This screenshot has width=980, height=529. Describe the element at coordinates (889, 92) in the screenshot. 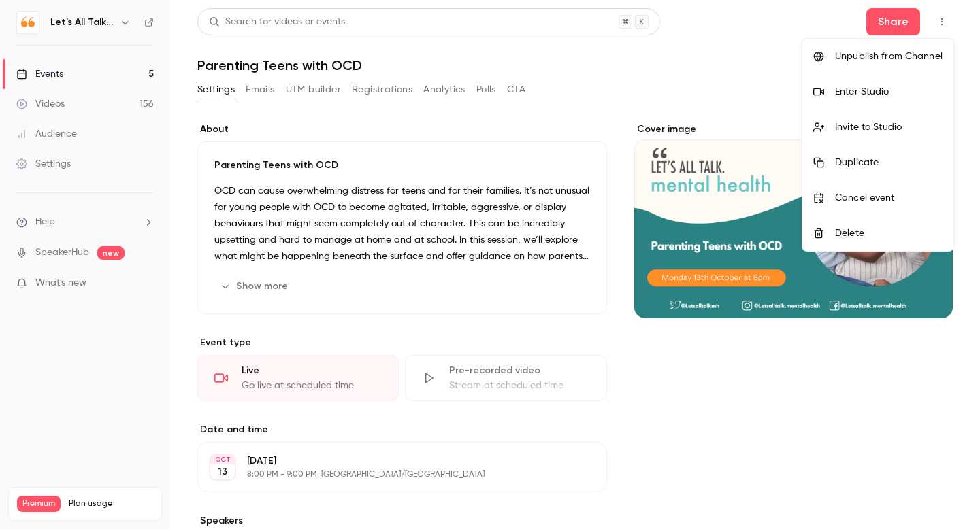

I see `div: Enter Studio` at that location.